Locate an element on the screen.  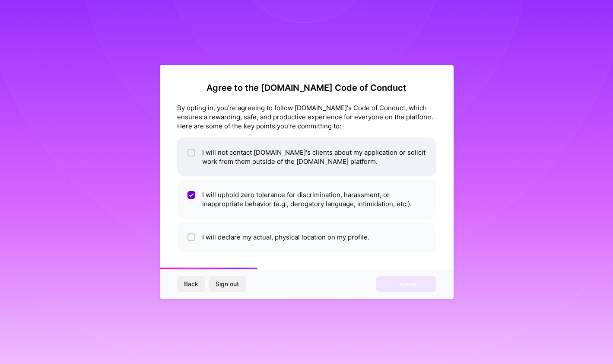
span: Sign out is located at coordinates (227, 284).